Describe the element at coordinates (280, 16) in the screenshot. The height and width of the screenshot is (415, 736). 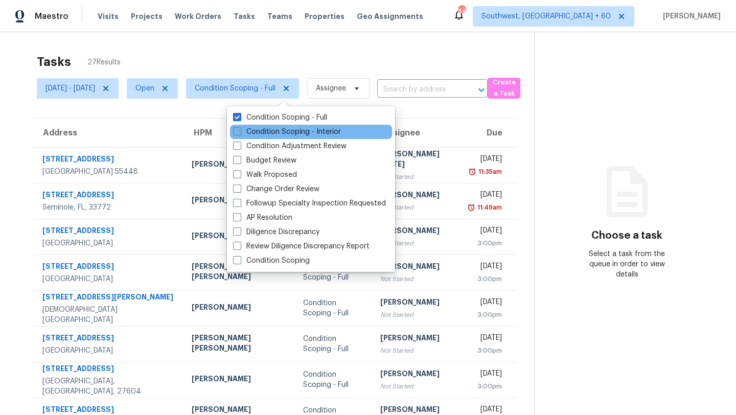
I see `span: Teams` at that location.